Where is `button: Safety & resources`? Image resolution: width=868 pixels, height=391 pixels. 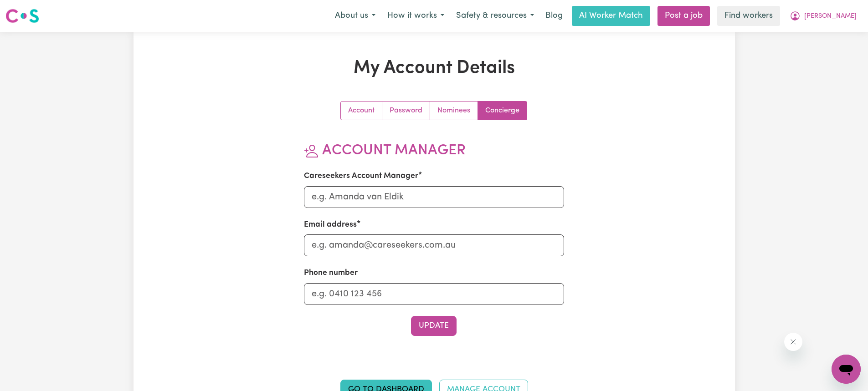
button: Safety & resources is located at coordinates (495, 16).